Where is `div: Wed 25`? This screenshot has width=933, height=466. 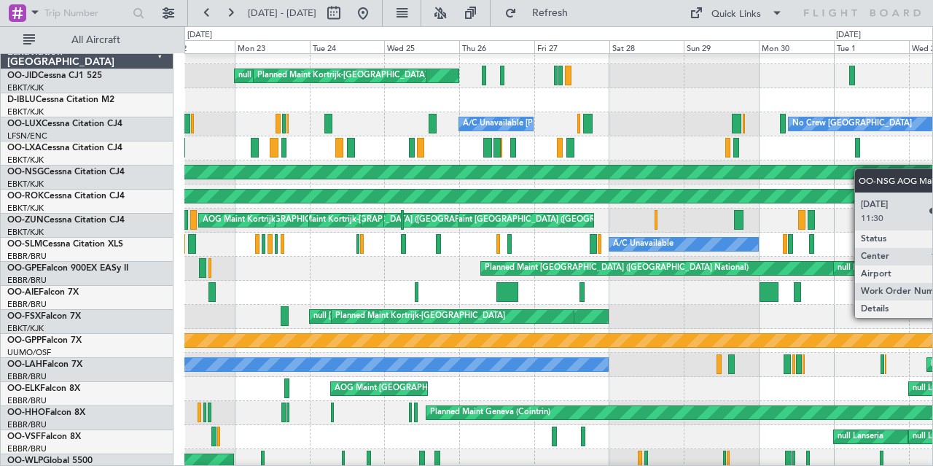
div: Wed 25 is located at coordinates (421, 47).